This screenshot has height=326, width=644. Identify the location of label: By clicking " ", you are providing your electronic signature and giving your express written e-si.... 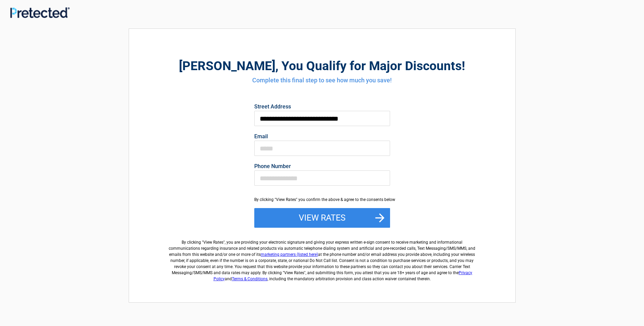
(322, 258).